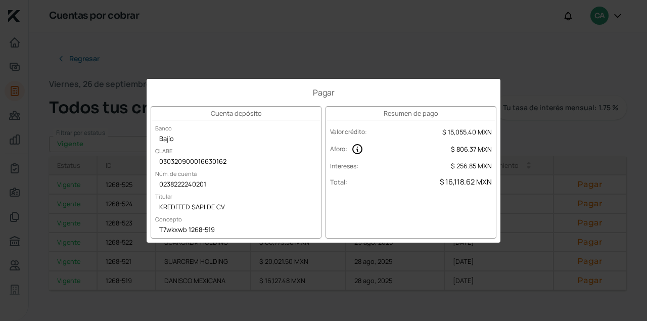  Describe the element at coordinates (467, 132) in the screenshot. I see `span: $ 15,055.40 MXN` at that location.